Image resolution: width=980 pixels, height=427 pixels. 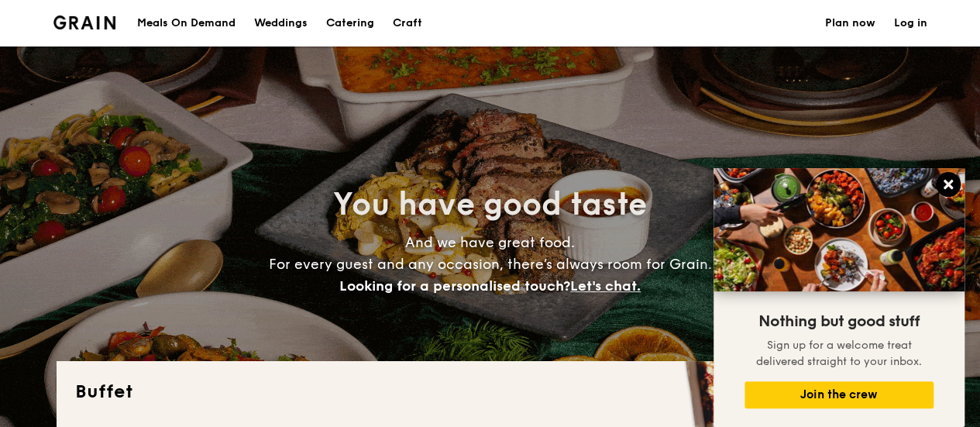 What do you see at coordinates (838, 322) in the screenshot?
I see `span: Nothing but good stuff` at bounding box center [838, 322].